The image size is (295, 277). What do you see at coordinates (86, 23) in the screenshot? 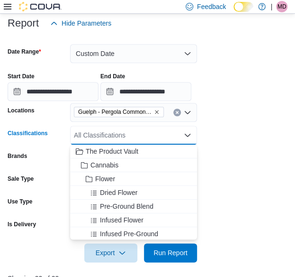
I see `span: Hide Parameters` at bounding box center [86, 23].